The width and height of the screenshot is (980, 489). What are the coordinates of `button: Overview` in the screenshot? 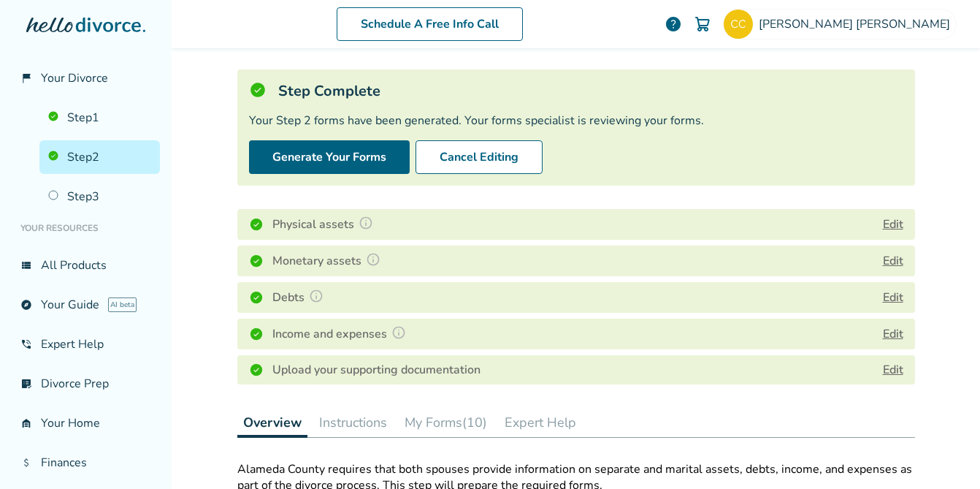 It's located at (273, 423).